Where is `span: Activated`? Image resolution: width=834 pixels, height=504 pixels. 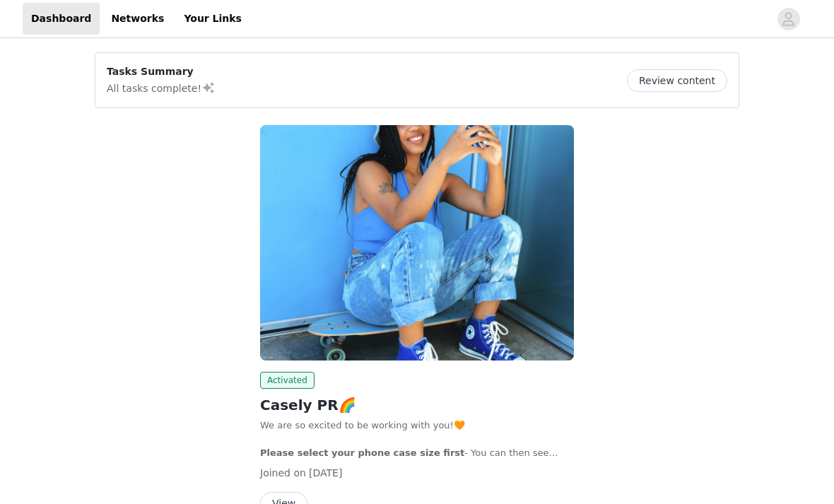
span: Activated is located at coordinates (287, 380).